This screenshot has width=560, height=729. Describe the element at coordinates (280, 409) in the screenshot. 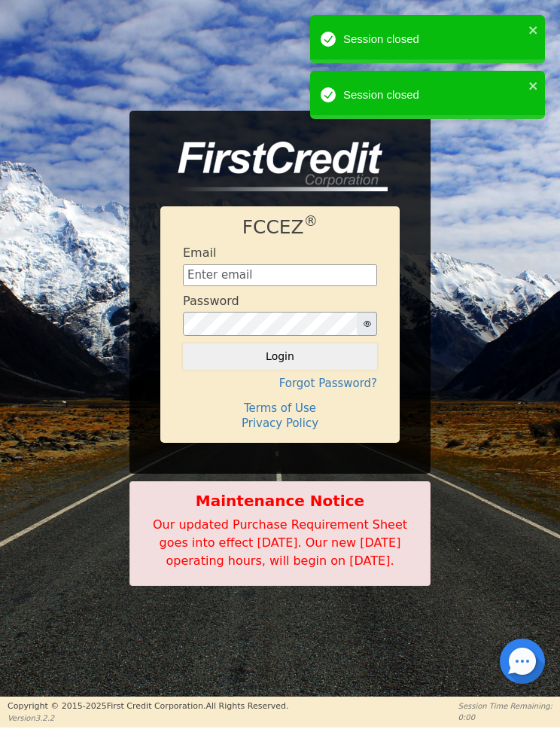

I see `h4: Terms of Use` at that location.